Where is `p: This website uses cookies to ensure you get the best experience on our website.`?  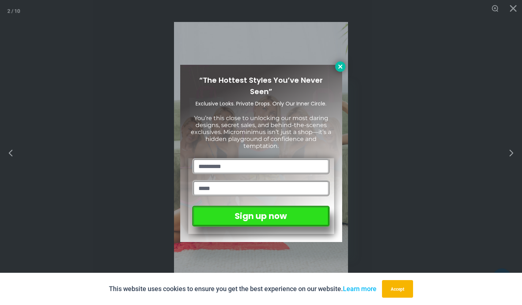
p: This website uses cookies to ensure you get the best experience on our website. is located at coordinates (243, 288).